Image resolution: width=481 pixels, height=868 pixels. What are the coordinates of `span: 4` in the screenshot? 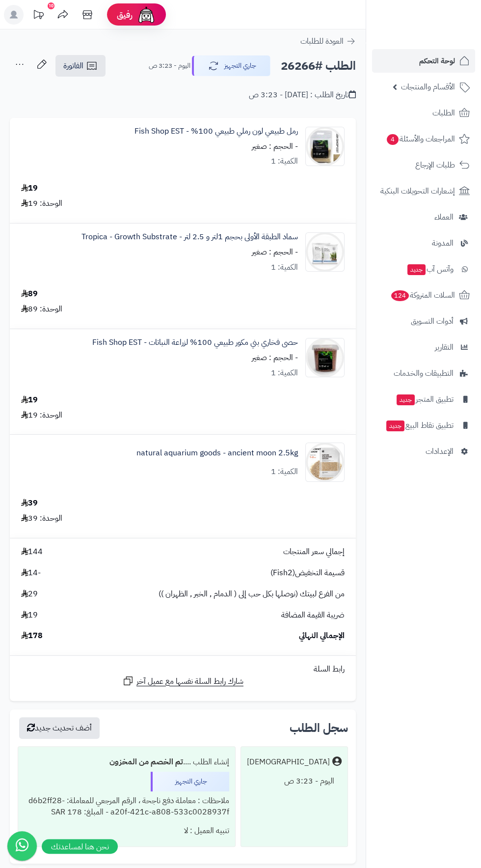 It's located at (392, 140).